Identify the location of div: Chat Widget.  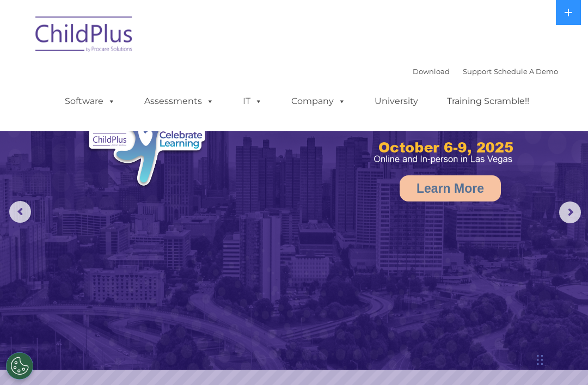
(561, 359).